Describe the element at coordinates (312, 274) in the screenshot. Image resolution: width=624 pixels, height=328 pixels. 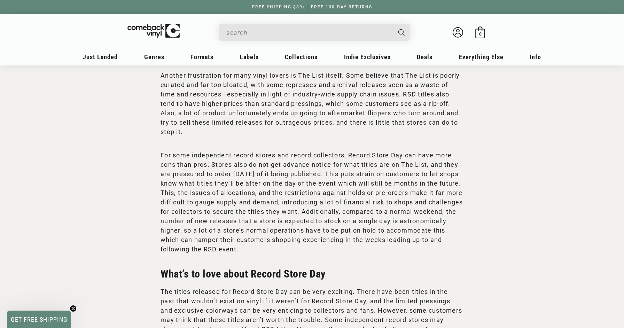
I see `h2: What’s to love about Record Store Day` at that location.